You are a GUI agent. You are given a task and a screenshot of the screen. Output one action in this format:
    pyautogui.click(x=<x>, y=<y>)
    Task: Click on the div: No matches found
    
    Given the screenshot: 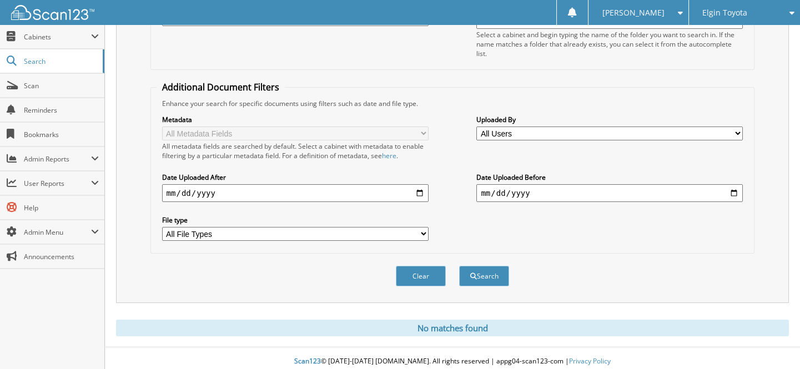 What is the action you would take?
    pyautogui.click(x=452, y=328)
    